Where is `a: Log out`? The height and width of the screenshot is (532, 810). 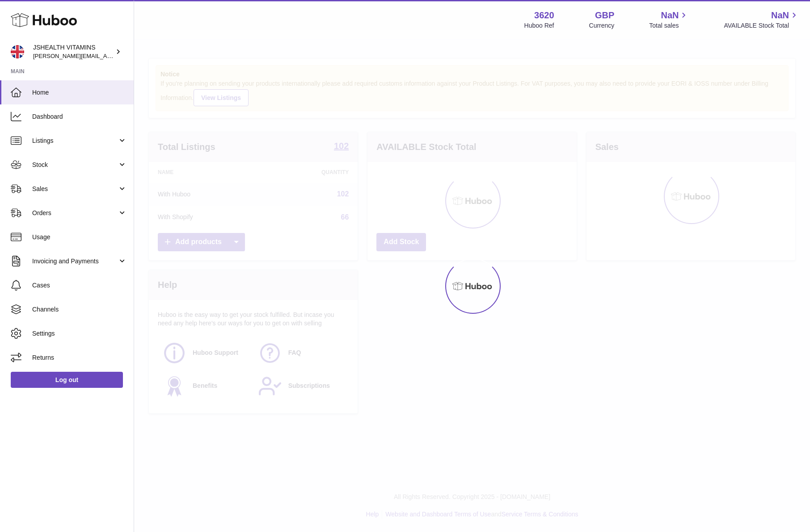 a: Log out is located at coordinates (67, 380).